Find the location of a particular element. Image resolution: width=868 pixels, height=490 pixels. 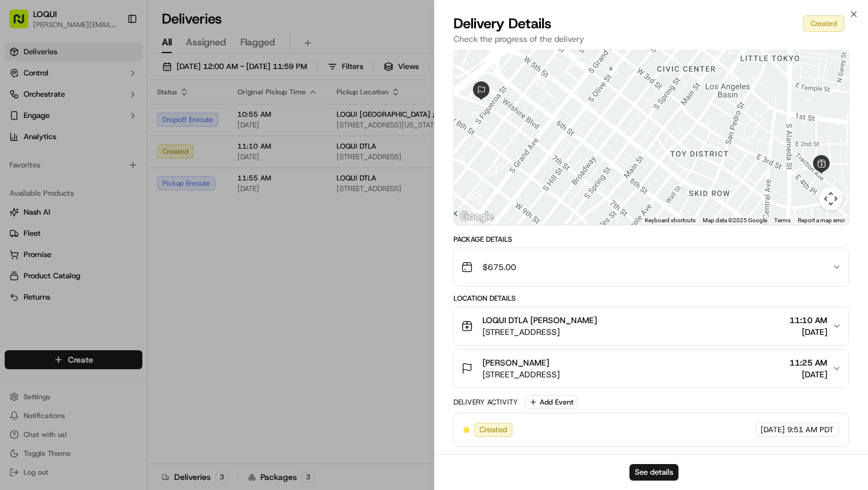

button: Start new chat is located at coordinates (208, 123).